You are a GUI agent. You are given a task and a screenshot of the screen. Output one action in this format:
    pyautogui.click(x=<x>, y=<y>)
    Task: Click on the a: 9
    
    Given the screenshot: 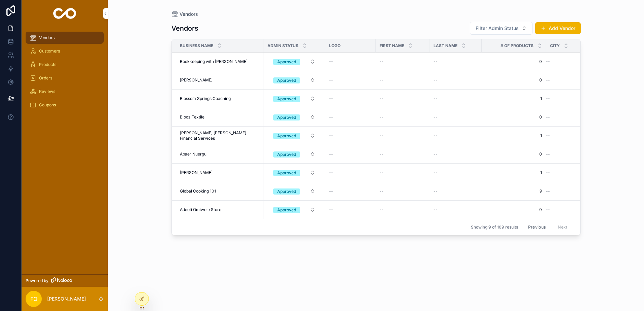 What is the action you would take?
    pyautogui.click(x=514, y=191)
    